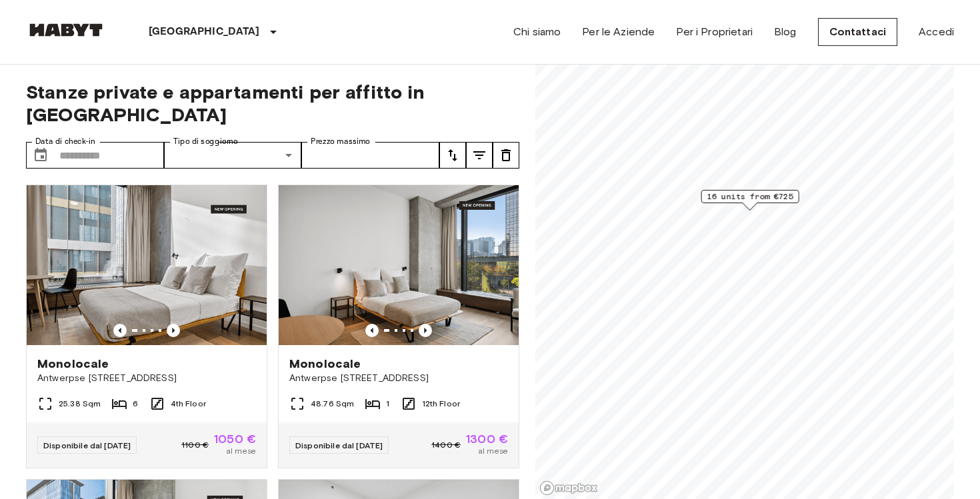 The image size is (980, 499). Describe the element at coordinates (936, 32) in the screenshot. I see `a: Accedi` at that location.